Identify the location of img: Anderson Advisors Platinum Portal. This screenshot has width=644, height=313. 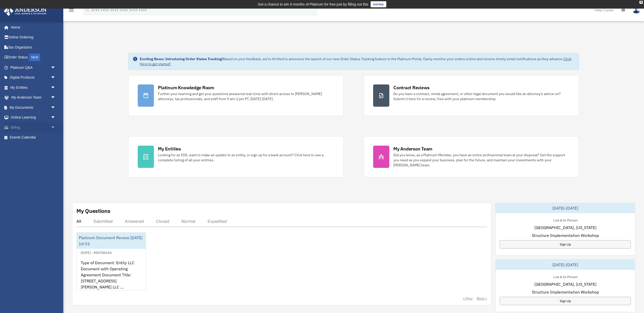
(25, 11).